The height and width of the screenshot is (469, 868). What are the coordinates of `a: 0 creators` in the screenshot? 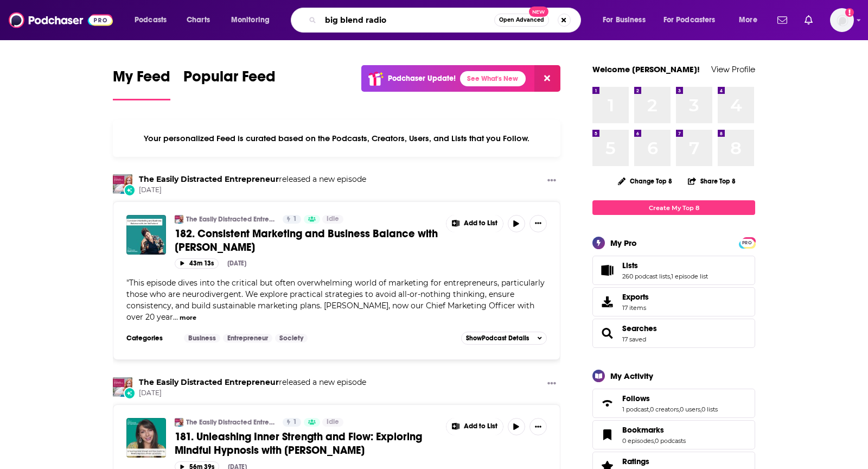 It's located at (664, 410).